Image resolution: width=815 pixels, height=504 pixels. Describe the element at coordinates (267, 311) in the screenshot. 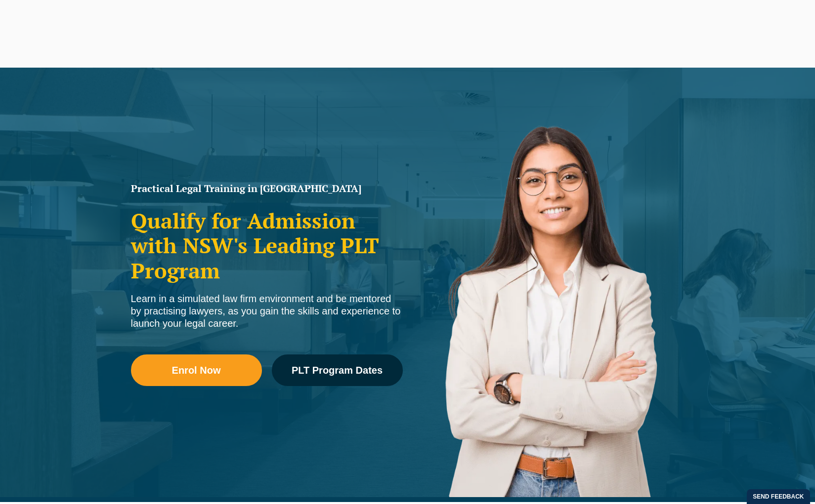

I see `div: Learn in a simulated law firm environment and be mentored by practising lawyers, as you gain the ...` at that location.